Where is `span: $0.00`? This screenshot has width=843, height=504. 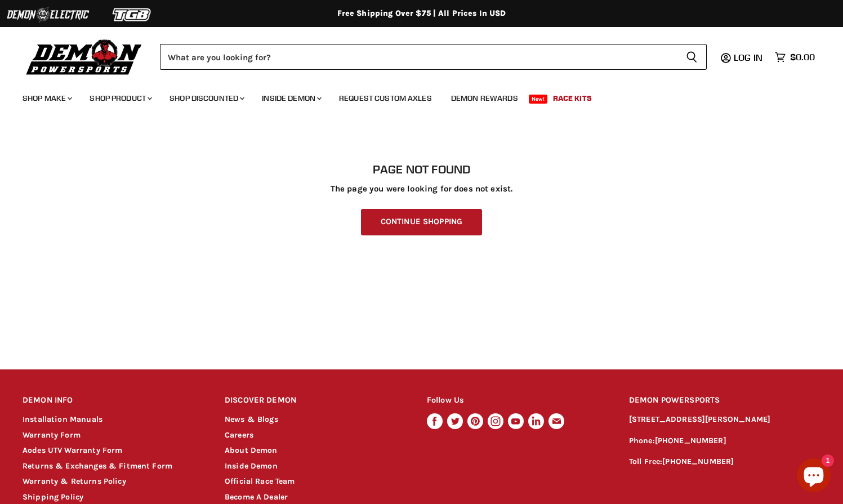
span: $0.00 is located at coordinates (802, 57).